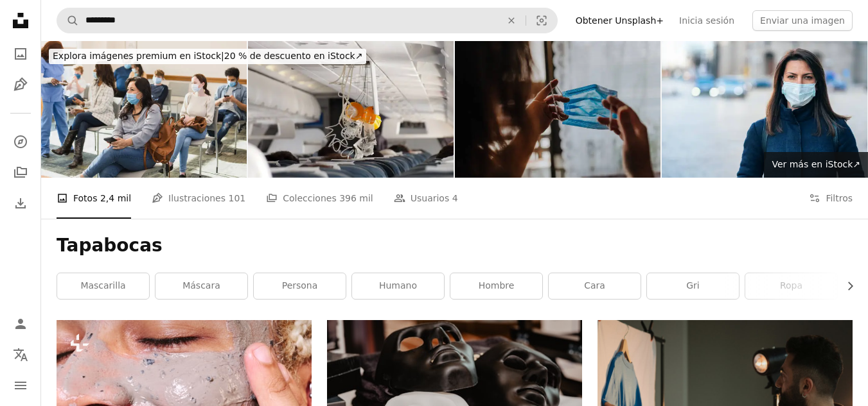  Describe the element at coordinates (208, 56) in the screenshot. I see `span: 20 % de descuento en iStock ↗` at that location.